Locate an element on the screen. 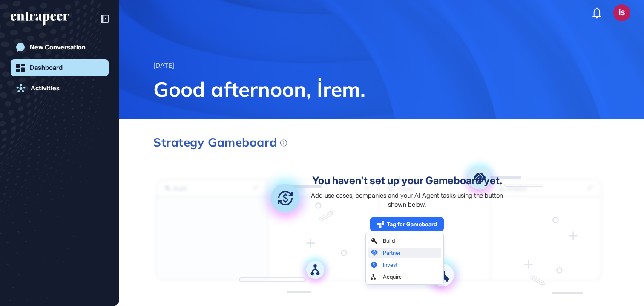  div: New Conversation is located at coordinates (58, 48).